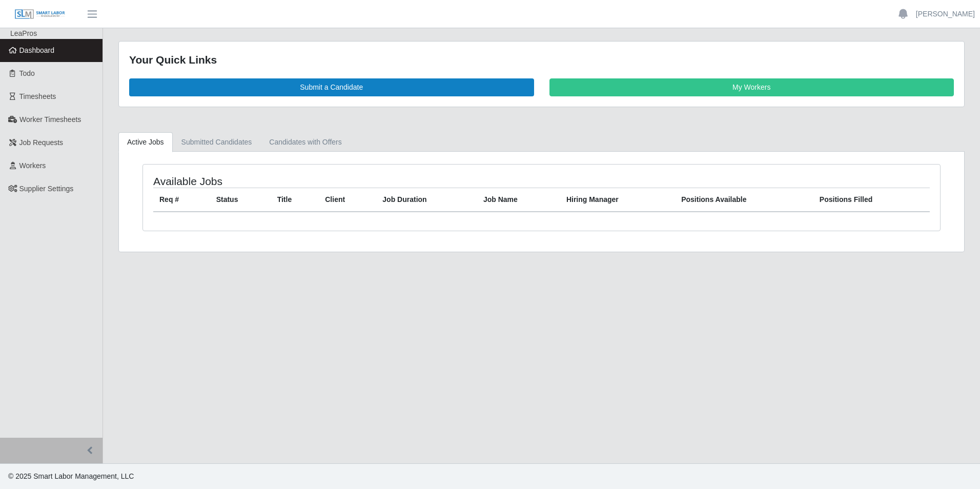  I want to click on th: Positions Available, so click(744, 199).